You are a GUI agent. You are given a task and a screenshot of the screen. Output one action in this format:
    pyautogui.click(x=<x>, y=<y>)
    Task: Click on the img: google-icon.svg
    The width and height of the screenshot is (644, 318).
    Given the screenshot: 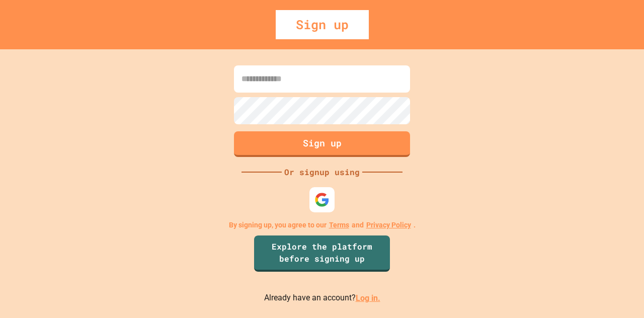 What is the action you would take?
    pyautogui.click(x=322, y=200)
    